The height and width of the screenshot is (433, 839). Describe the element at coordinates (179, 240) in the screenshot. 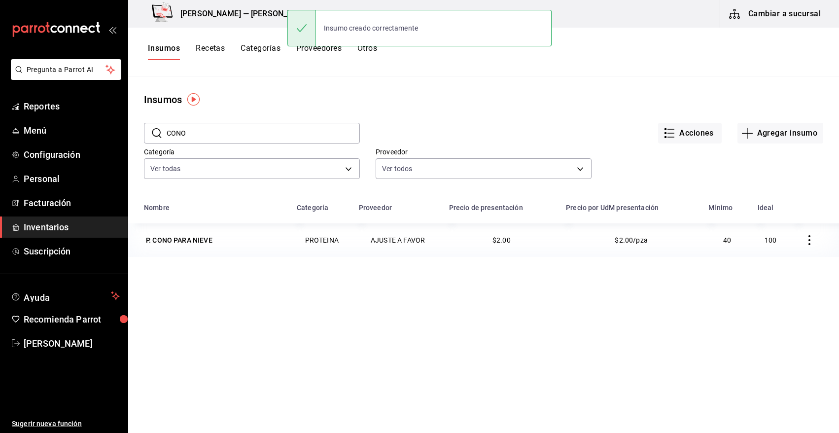

I see `div: P. CONO PARA NIEVE` at that location.